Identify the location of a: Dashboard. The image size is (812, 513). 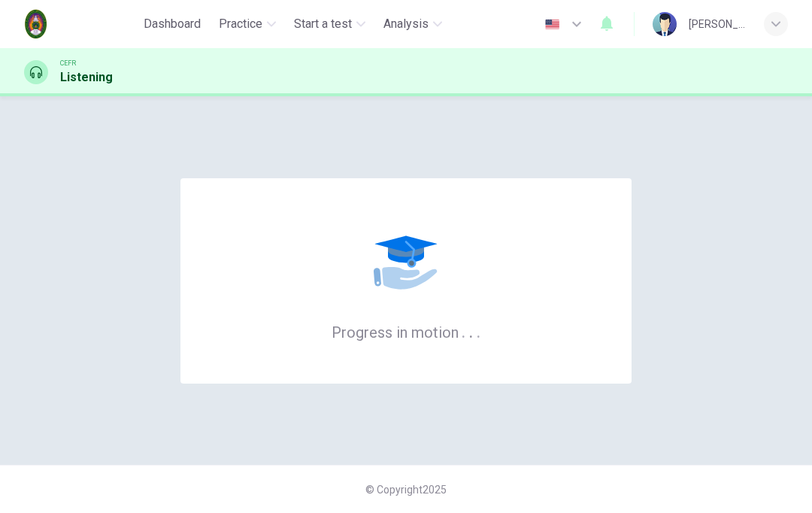
(172, 24).